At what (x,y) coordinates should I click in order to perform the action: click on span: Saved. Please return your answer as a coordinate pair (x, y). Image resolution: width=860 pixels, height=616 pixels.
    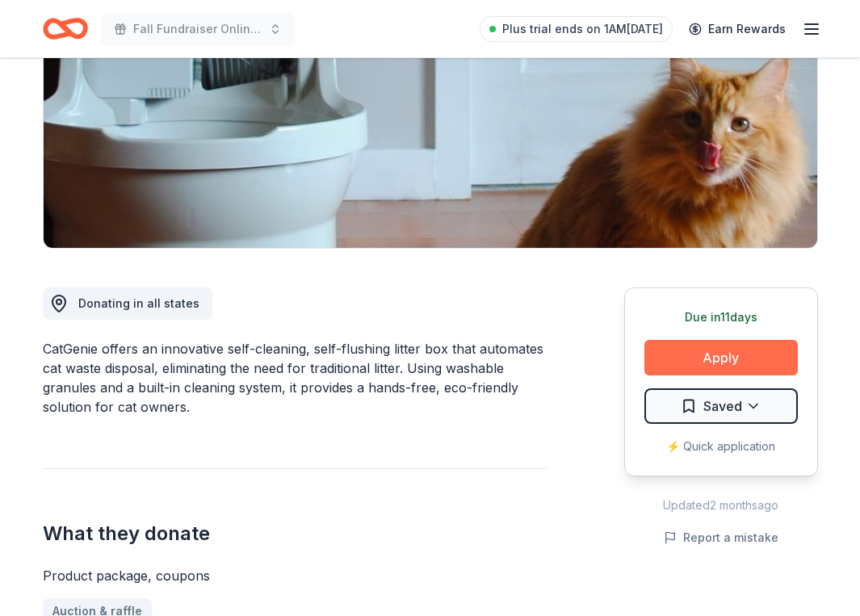
    Looking at the image, I should click on (723, 407).